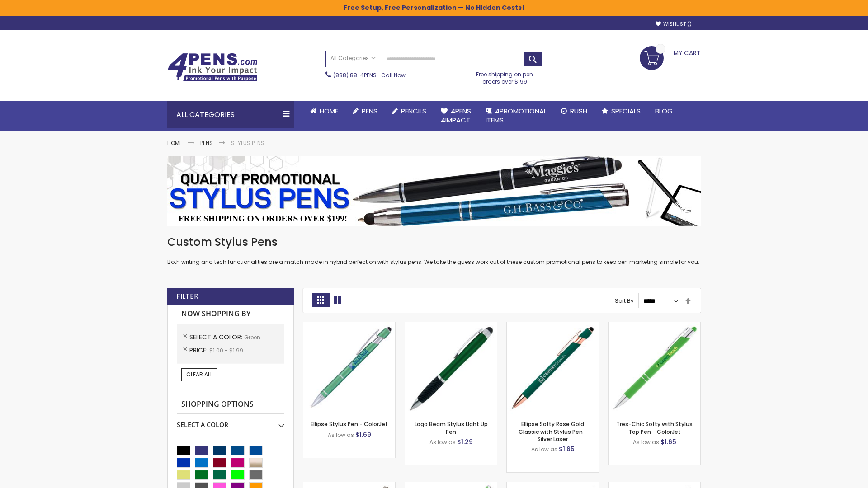 The image size is (868, 488). I want to click on a: Pencils, so click(409, 111).